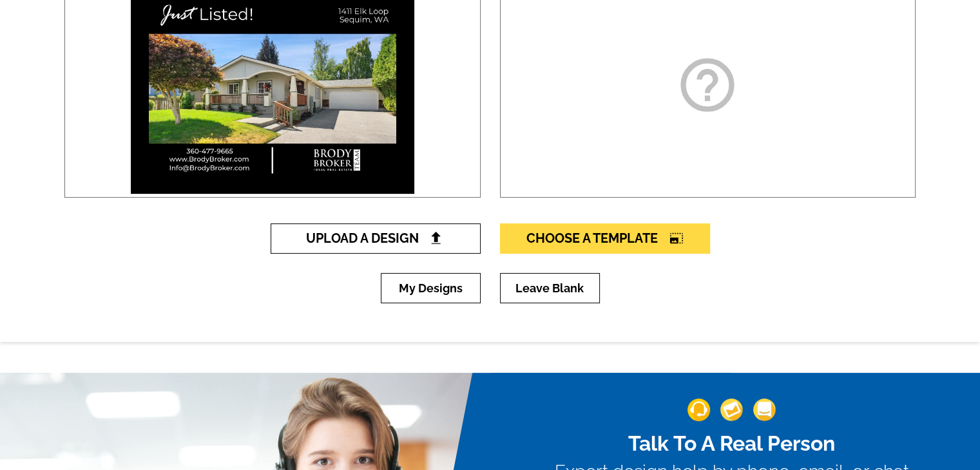 This screenshot has height=470, width=980. I want to click on i: photo_size_select_large, so click(676, 238).